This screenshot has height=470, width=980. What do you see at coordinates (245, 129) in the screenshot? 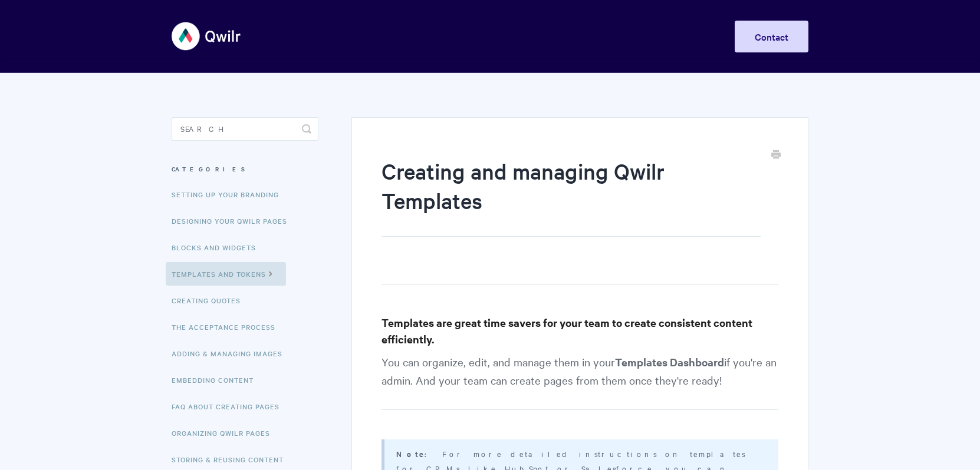
I see `input: Search` at bounding box center [245, 129].